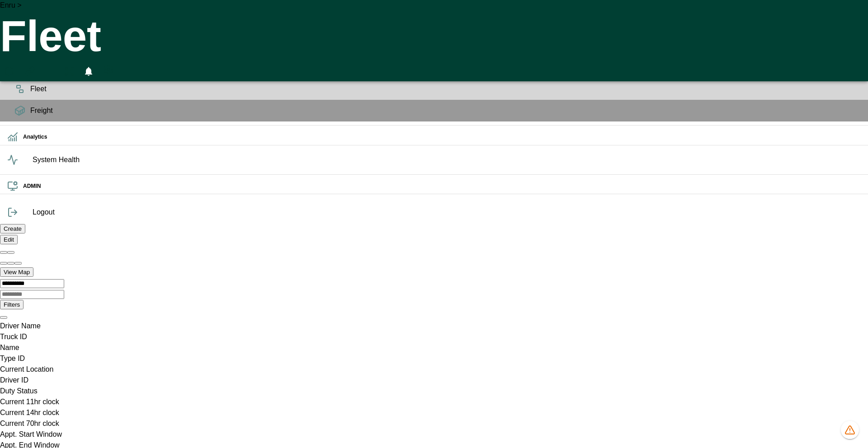  What do you see at coordinates (447, 212) in the screenshot?
I see `span: Logout` at bounding box center [447, 212].